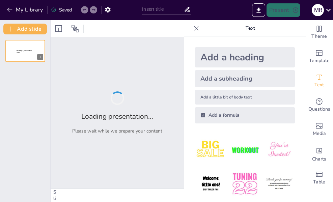 This screenshot has width=333, height=202. Describe the element at coordinates (319, 134) in the screenshot. I see `span: Media` at that location.